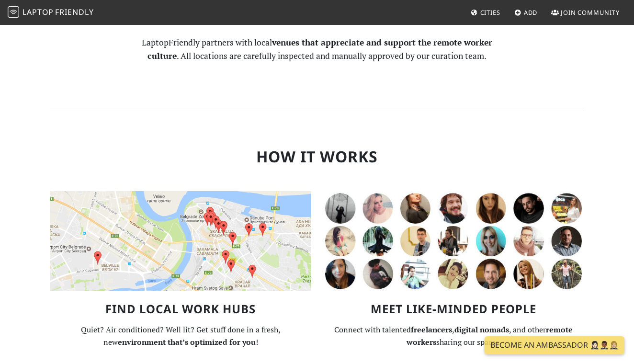 This screenshot has width=634, height=364. What do you see at coordinates (585, 13) in the screenshot?
I see `a: Join Community` at bounding box center [585, 13].